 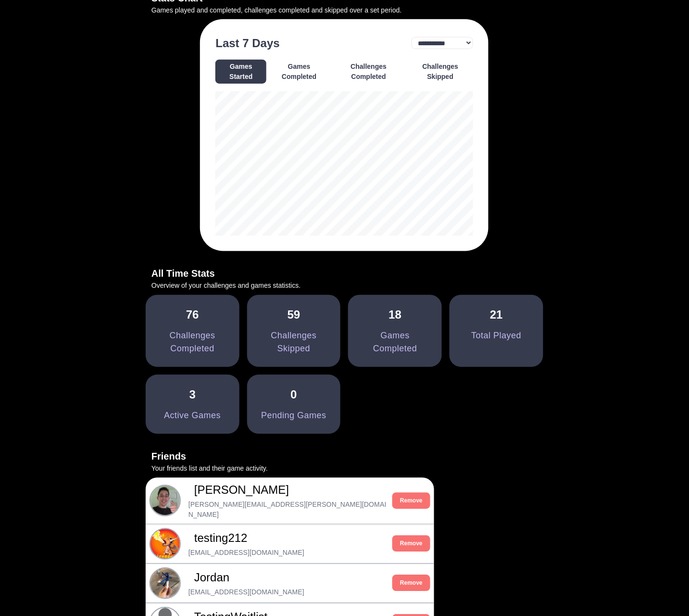 I want to click on div: 59, so click(x=294, y=315).